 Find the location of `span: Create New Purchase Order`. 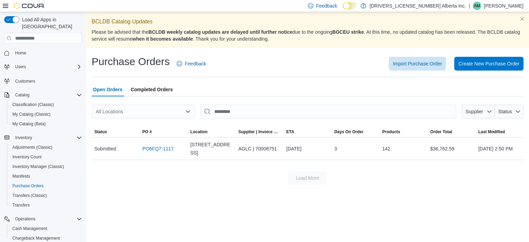

span: Create New Purchase Order is located at coordinates (489, 64).